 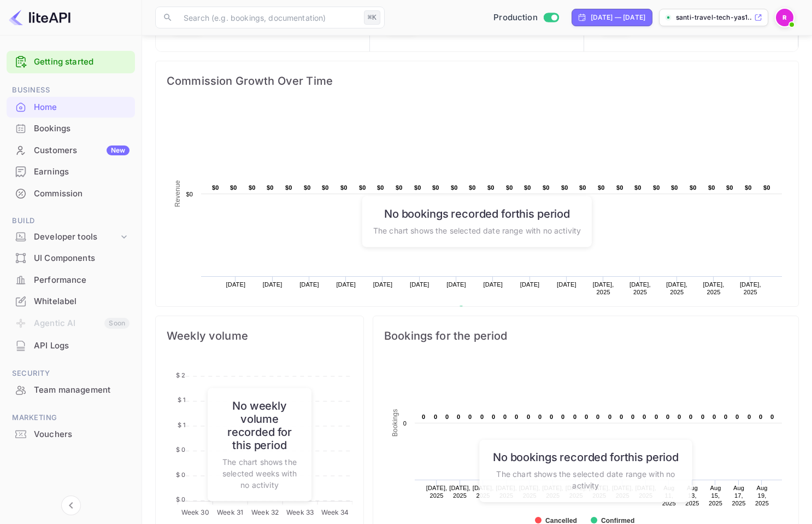 What do you see at coordinates (70, 90) in the screenshot?
I see `span: Business` at bounding box center [70, 90].